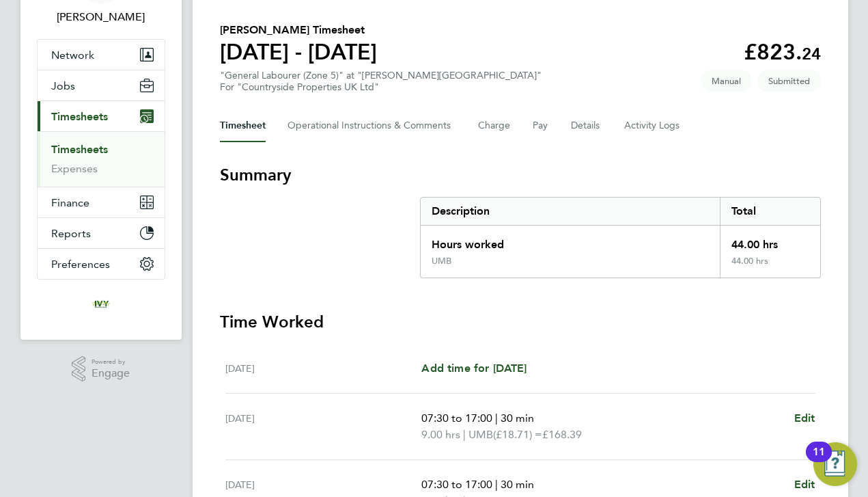 The width and height of the screenshot is (868, 497). What do you see at coordinates (521, 322) in the screenshot?
I see `h3: Time Worked` at bounding box center [521, 322].